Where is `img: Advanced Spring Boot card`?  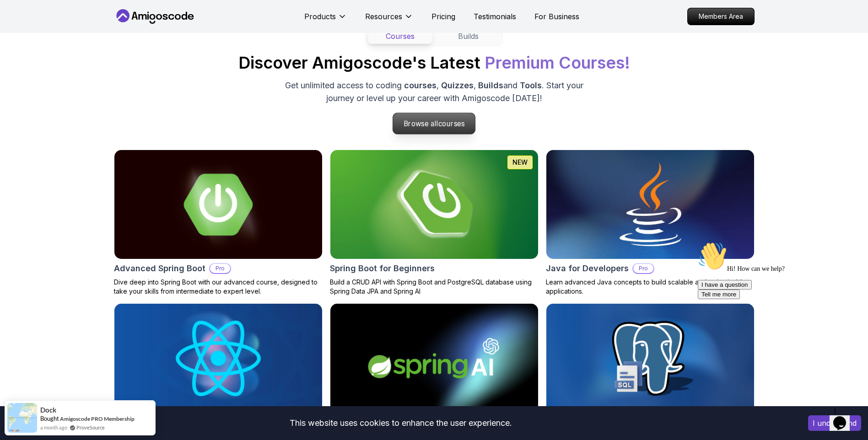
img: Advanced Spring Boot card is located at coordinates (218, 204).